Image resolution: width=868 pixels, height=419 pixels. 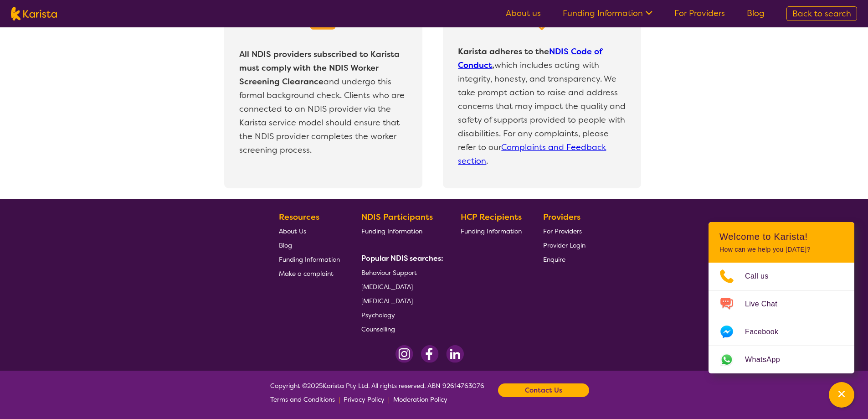 What do you see at coordinates (767, 332) in the screenshot?
I see `span: Facebook` at bounding box center [767, 332].